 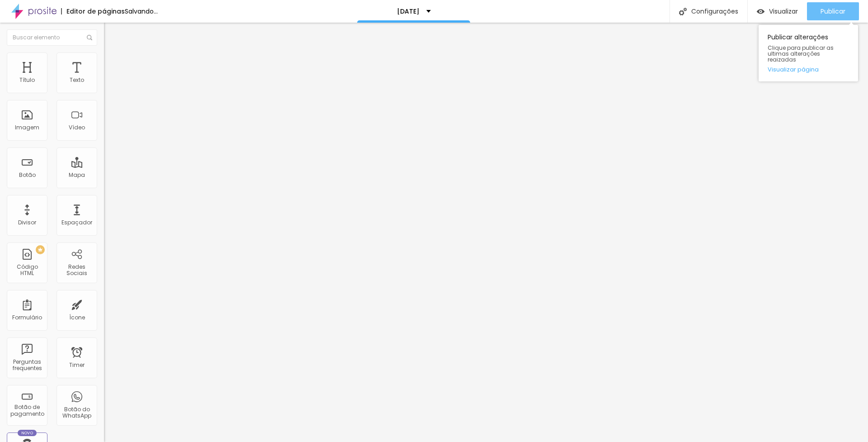 I want to click on div: Espaçador, so click(x=77, y=222).